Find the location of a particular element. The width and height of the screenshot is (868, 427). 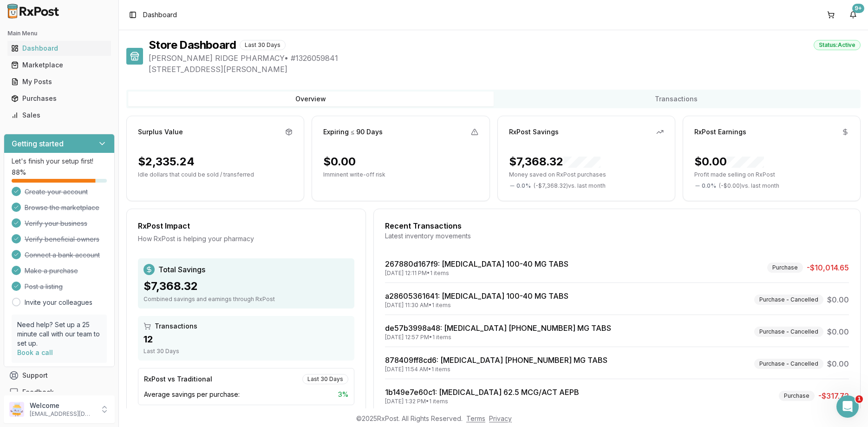

div: RxPost Earnings is located at coordinates (720, 132).